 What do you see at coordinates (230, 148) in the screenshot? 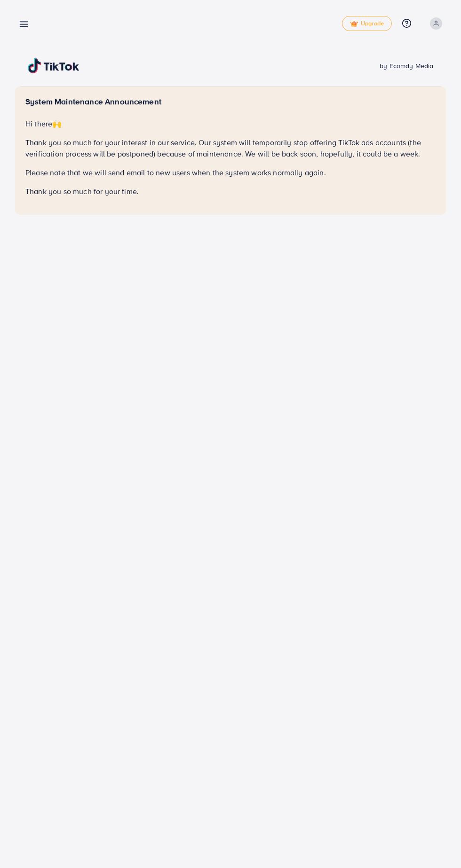
I see `p: Thank you so much for your interest in our service. Our system will temporarily stop offering Tik...` at bounding box center [230, 148].